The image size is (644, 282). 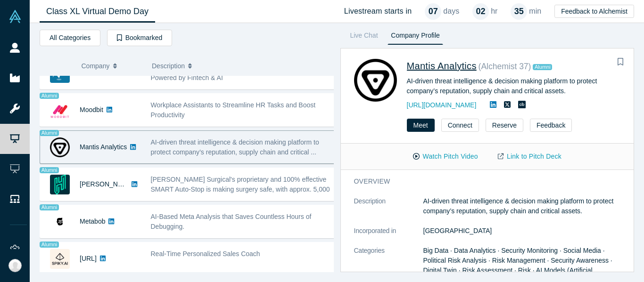 I want to click on p: AI-driven threat intelligence & decision making platform to protect company’s reputation, supply ..., so click(x=526, y=206).